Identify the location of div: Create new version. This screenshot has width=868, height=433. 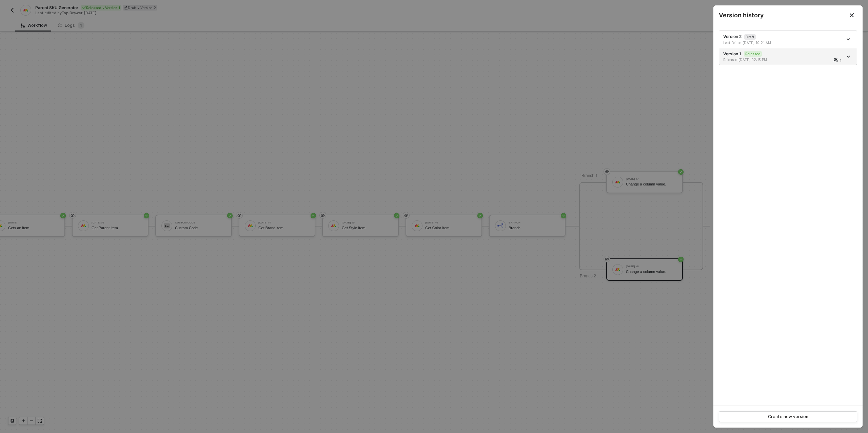
(788, 417).